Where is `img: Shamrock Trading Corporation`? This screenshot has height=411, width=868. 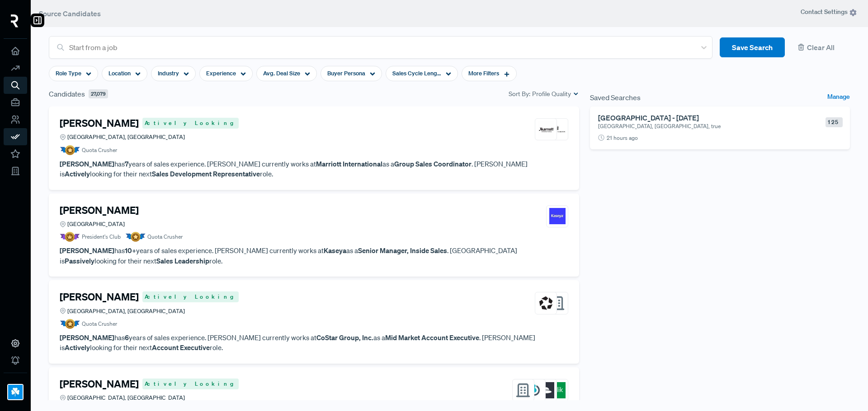 img: Shamrock Trading Corporation is located at coordinates (16, 393).